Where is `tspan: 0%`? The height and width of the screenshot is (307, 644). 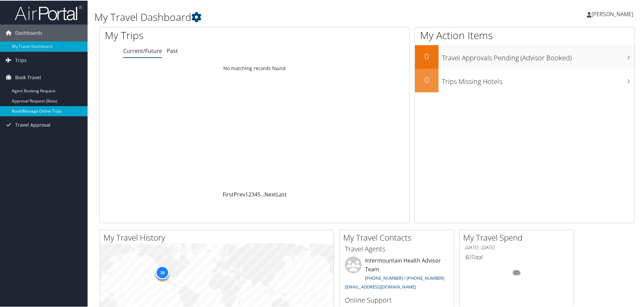
tspan: 0% is located at coordinates (517, 273).